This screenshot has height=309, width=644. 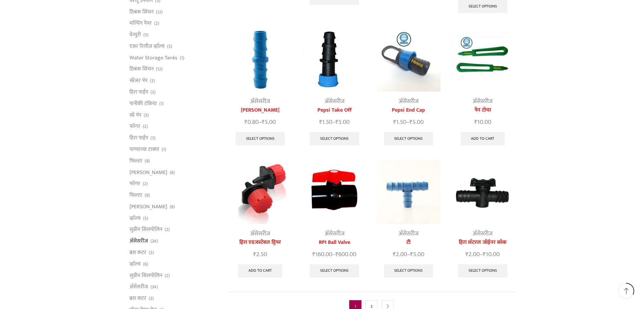 I want to click on img: Reducer Tee For Drip Lateral, so click(x=409, y=191).